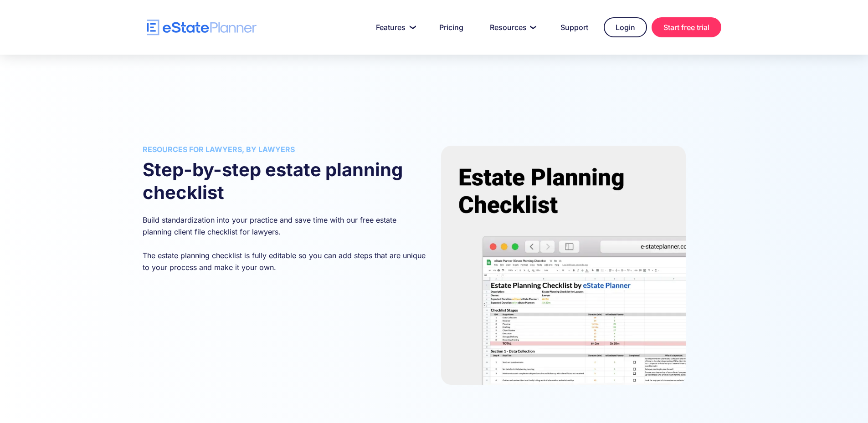  I want to click on a: Start free trial, so click(686, 27).